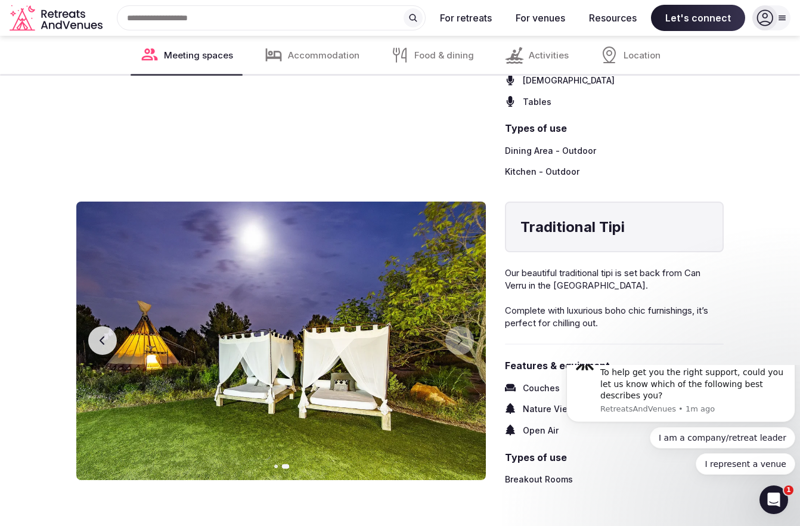 The image size is (800, 526). Describe the element at coordinates (642, 55) in the screenshot. I see `span: Location` at that location.